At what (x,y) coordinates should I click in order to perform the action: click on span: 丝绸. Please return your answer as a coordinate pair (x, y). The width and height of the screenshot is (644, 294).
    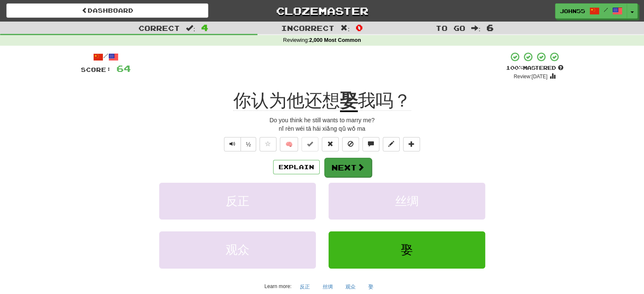
    Looking at the image, I should click on (407, 201).